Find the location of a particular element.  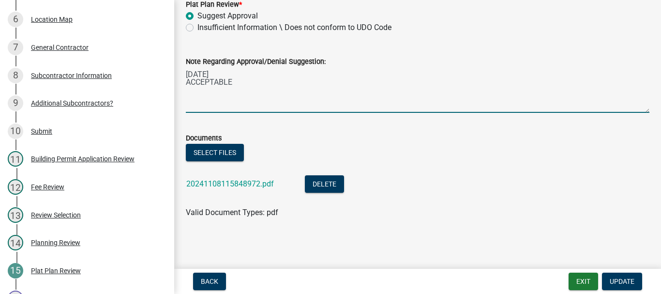

div: Building Permit Application Review is located at coordinates (83, 159).